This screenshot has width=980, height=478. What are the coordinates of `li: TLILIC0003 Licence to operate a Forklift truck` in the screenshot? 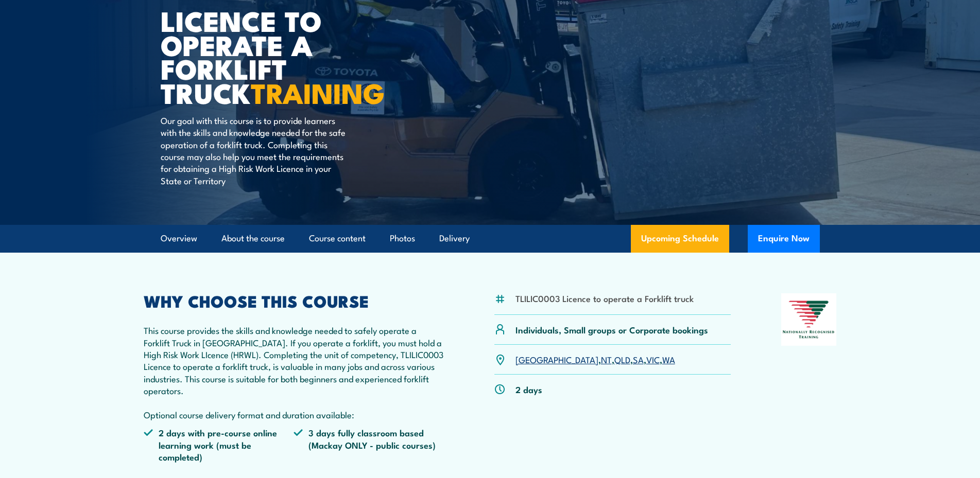 It's located at (605, 298).